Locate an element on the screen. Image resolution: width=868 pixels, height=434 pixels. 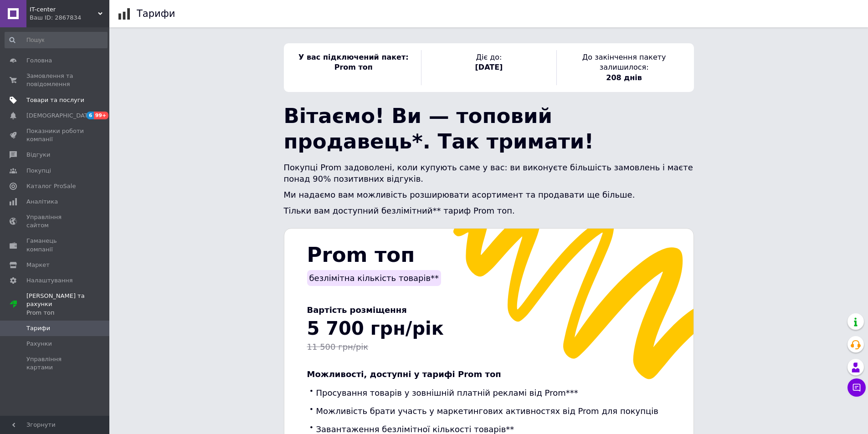
span: Можливості, доступні у тарифі Prom топ is located at coordinates (404, 374).